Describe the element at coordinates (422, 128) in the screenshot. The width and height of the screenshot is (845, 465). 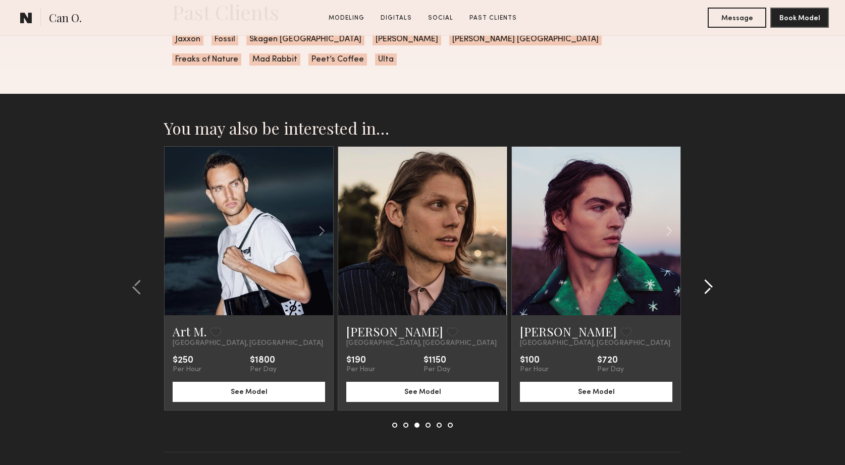
I see `h2: You may also be interested in…` at that location.